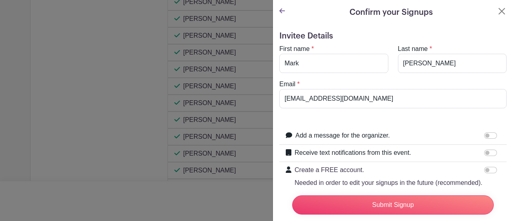 The height and width of the screenshot is (221, 513). I want to click on p: Create a FREE account., so click(389, 170).